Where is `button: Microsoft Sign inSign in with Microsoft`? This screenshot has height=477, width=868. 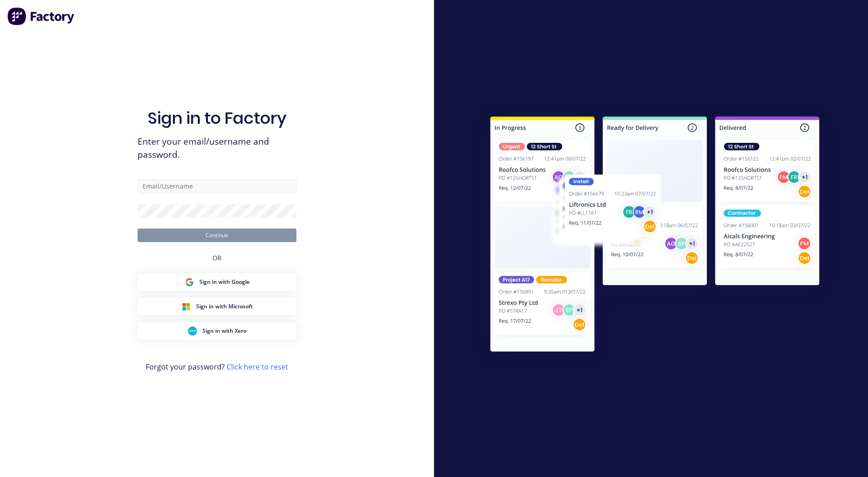
button: Microsoft Sign inSign in with Microsoft is located at coordinates (217, 306).